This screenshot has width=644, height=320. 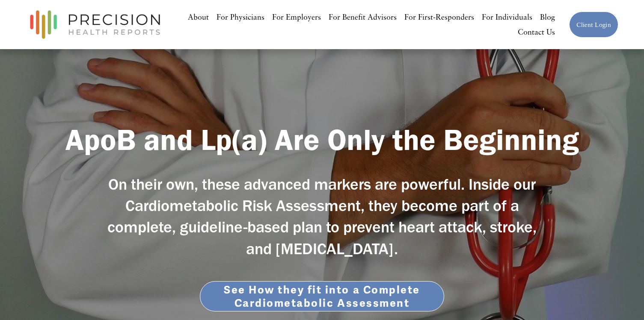 What do you see at coordinates (322, 139) in the screenshot?
I see `strong: ApoB and Lp(a) Are Only the Beginning` at bounding box center [322, 139].